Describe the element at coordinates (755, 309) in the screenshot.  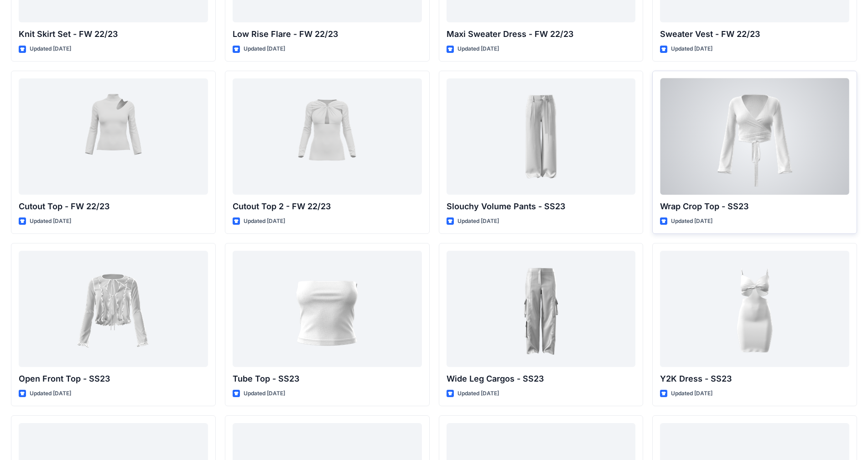
I see `a: Y2K Dress - SS23` at that location.